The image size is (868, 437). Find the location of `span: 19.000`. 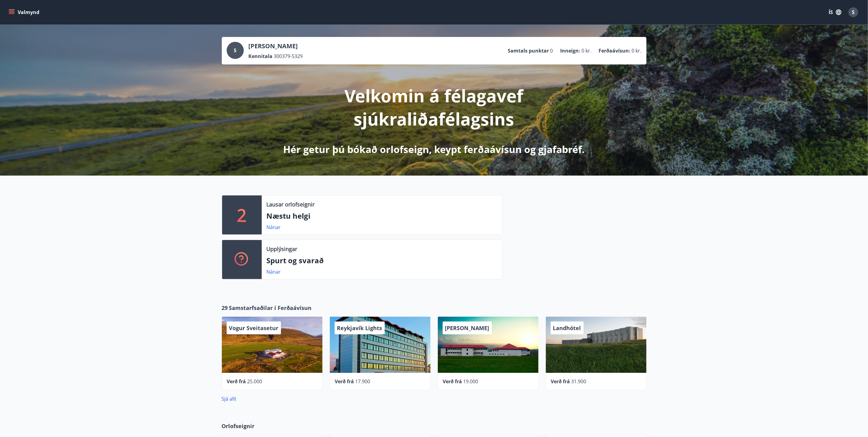

span: 19.000 is located at coordinates (471, 381).